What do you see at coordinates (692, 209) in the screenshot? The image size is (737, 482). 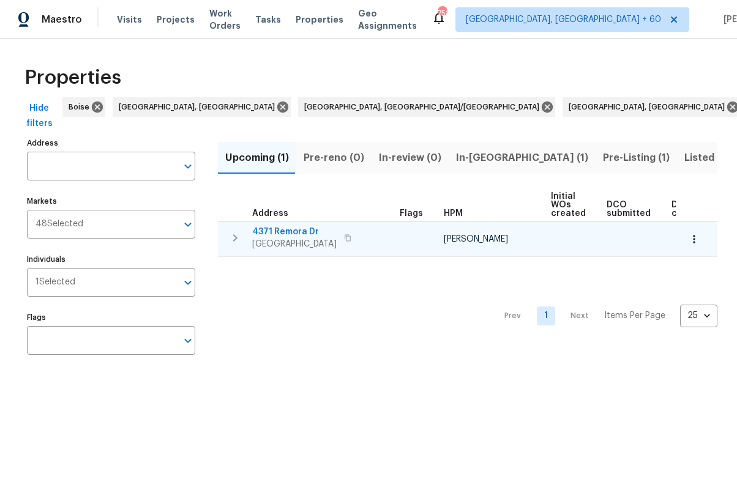 I see `span: DCO complete` at bounding box center [692, 209].